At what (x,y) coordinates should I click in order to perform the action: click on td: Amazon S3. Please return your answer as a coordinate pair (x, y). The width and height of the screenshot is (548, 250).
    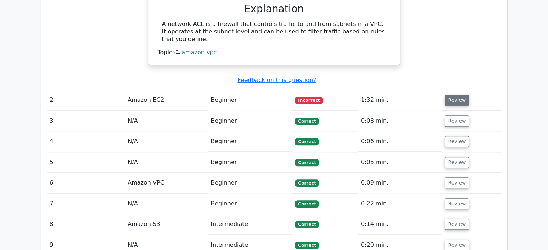
    Looking at the image, I should click on (166, 224).